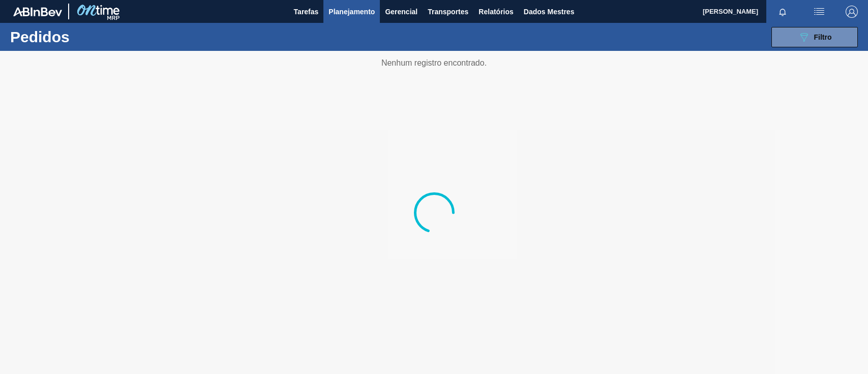  I want to click on font: Tarefas, so click(306, 12).